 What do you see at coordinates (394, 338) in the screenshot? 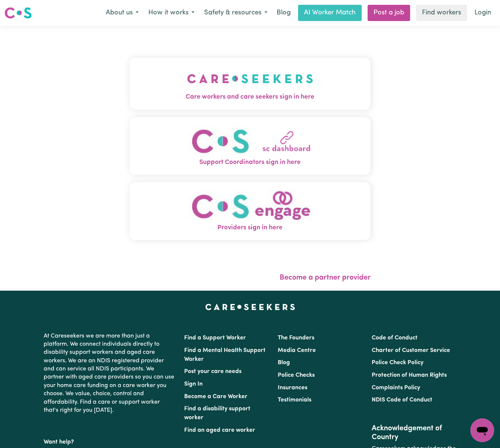
I see `a: Code of Conduct` at bounding box center [394, 338].